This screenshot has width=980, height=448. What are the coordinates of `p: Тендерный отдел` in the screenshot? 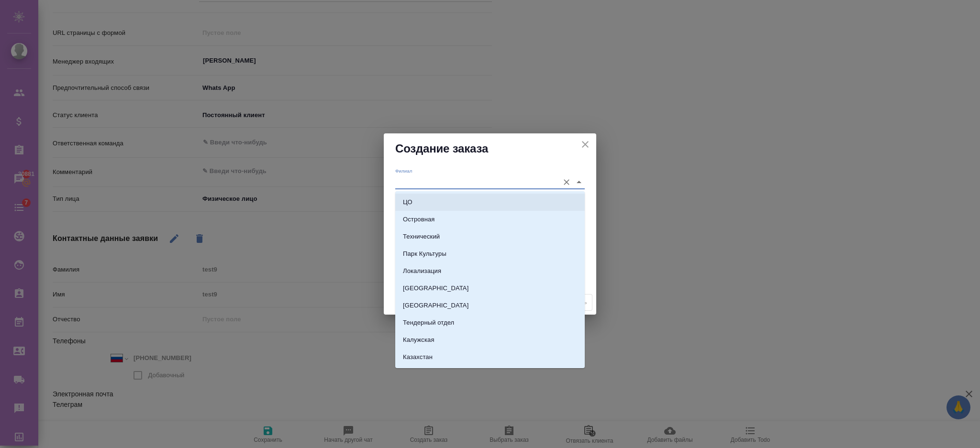 It's located at (428, 323).